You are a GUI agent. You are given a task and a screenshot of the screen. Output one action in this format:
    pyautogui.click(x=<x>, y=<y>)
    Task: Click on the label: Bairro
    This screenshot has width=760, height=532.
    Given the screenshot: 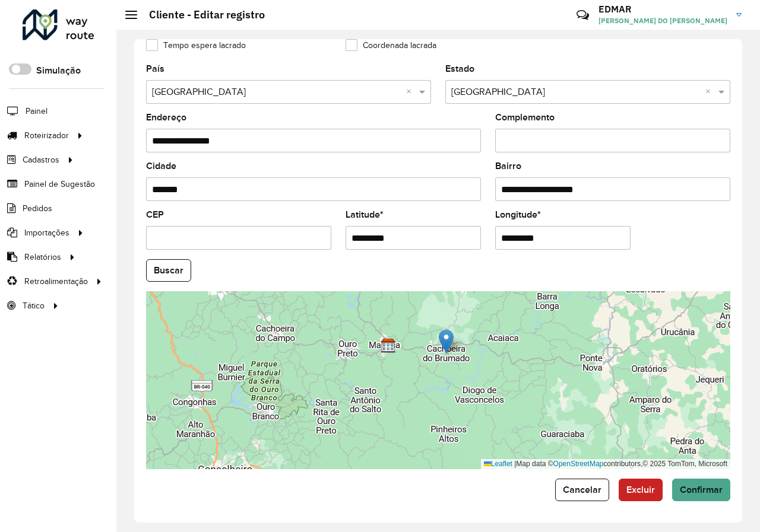 What is the action you would take?
    pyautogui.click(x=508, y=166)
    